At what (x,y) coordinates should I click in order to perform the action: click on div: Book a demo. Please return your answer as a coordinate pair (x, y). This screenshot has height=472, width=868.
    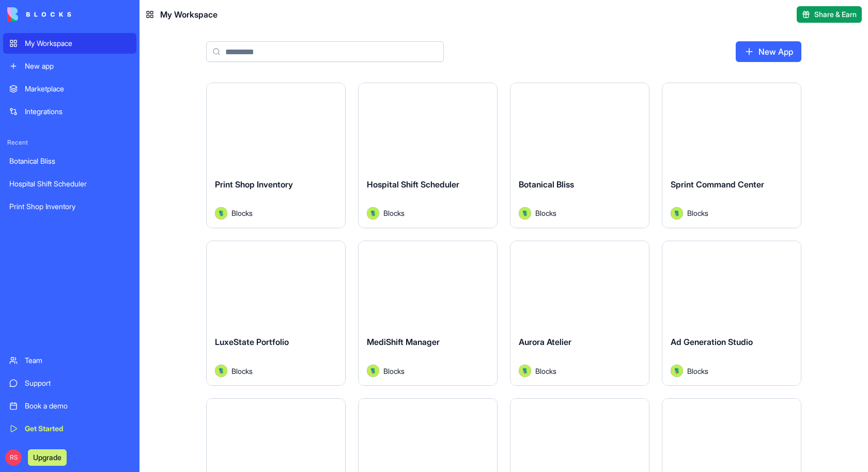
    Looking at the image, I should click on (77, 406).